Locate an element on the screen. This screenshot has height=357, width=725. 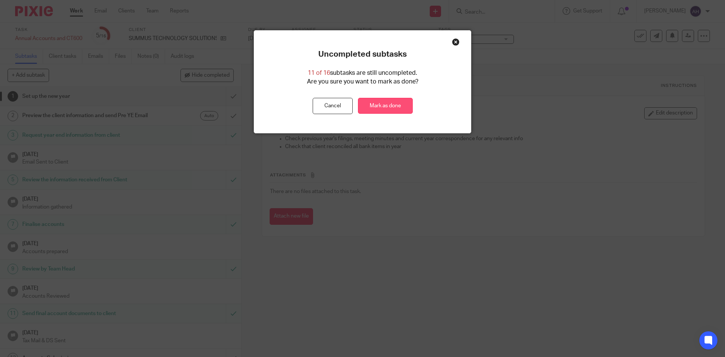
p: Uncompleted subtasks is located at coordinates (362, 54).